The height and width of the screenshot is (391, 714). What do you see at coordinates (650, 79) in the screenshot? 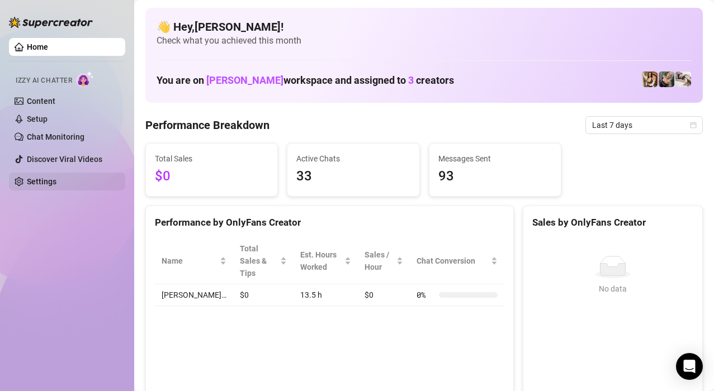
I see `img: Sophieee` at bounding box center [650, 79].